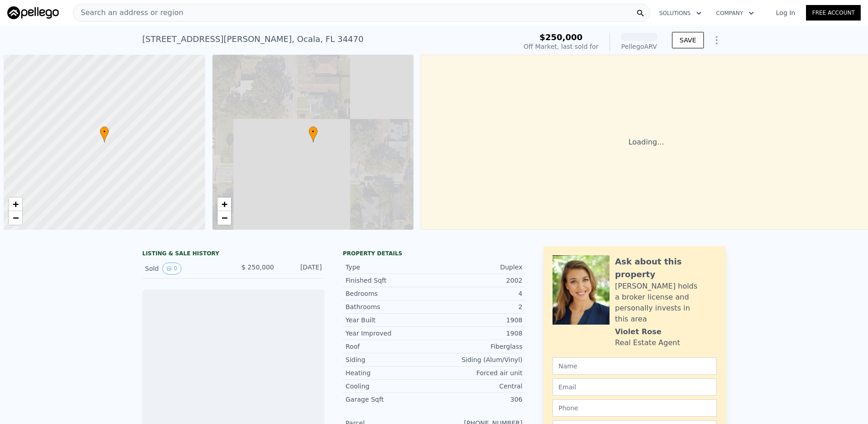  What do you see at coordinates (635, 387) in the screenshot?
I see `input: Email` at bounding box center [635, 387].